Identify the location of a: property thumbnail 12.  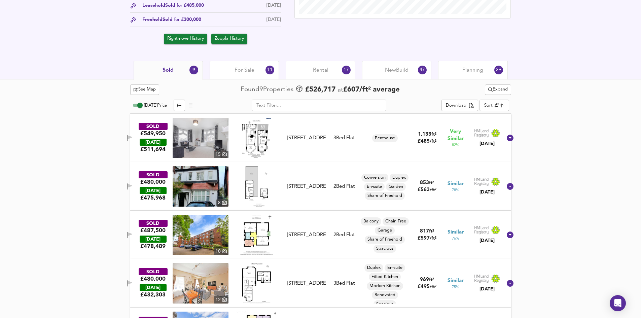
(201, 283).